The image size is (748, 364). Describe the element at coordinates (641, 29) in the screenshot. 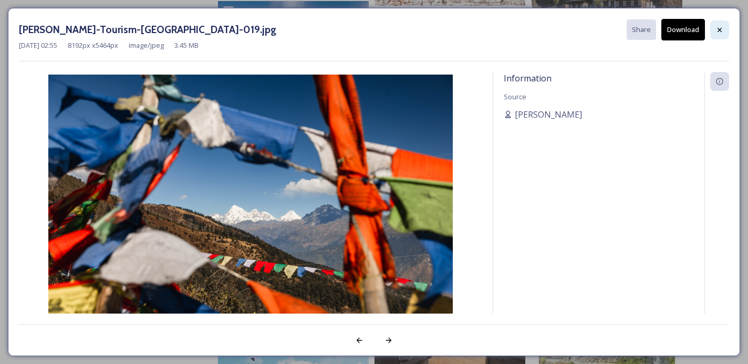

I see `button: Share` at that location.